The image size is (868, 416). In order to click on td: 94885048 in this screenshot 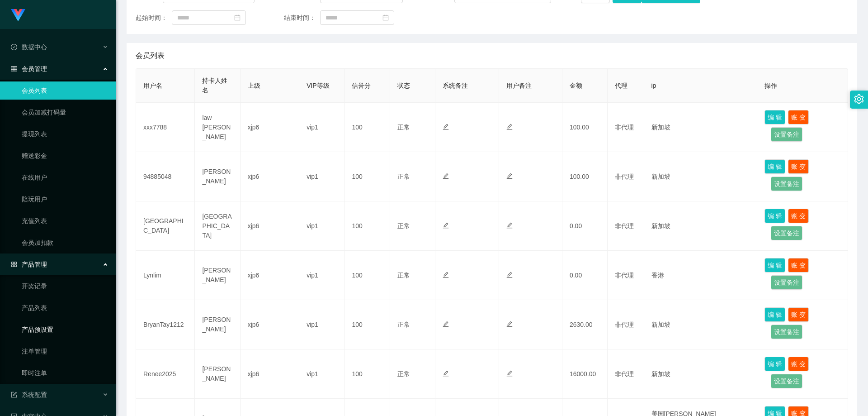, I will do `click(165, 176)`.